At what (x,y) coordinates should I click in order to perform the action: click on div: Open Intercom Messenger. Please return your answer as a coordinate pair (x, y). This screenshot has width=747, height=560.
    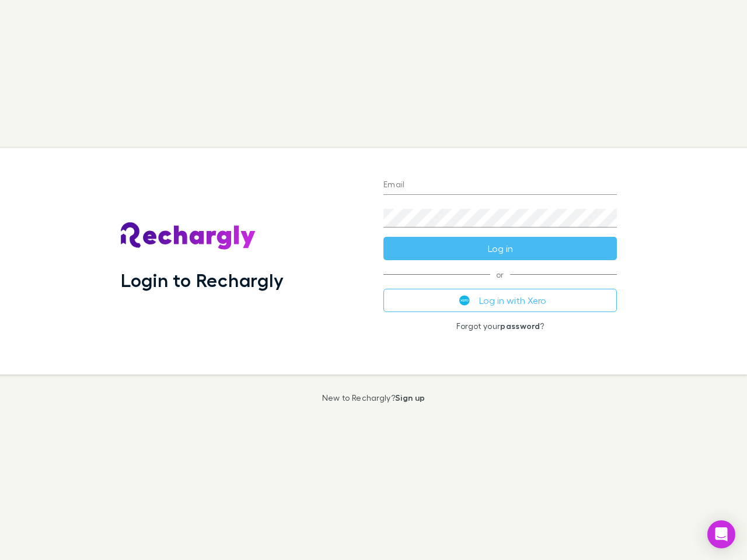
    Looking at the image, I should click on (722, 534).